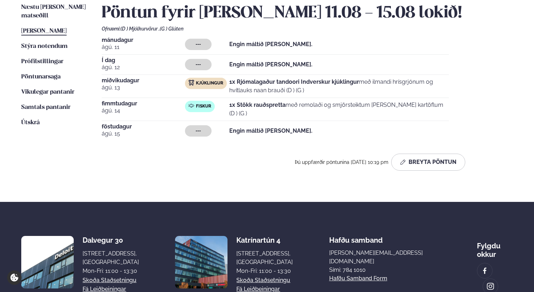 The height and width of the screenshot is (292, 534). Describe the element at coordinates (428, 162) in the screenshot. I see `button: Breyta Pöntun` at that location.